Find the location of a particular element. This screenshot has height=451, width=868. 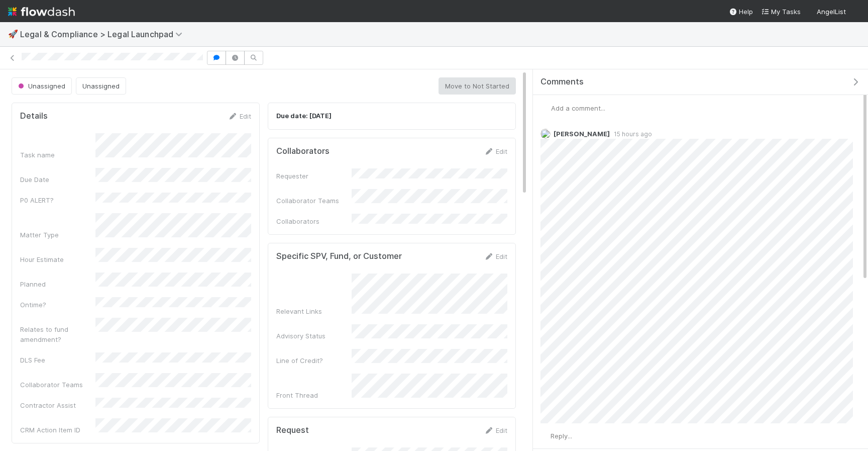

div: Collaborators is located at coordinates (314, 221).